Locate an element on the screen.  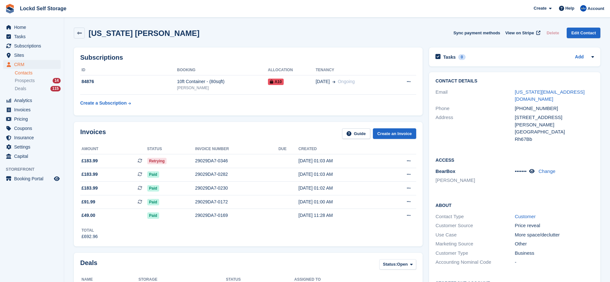
h2: Access is located at coordinates (515, 160).